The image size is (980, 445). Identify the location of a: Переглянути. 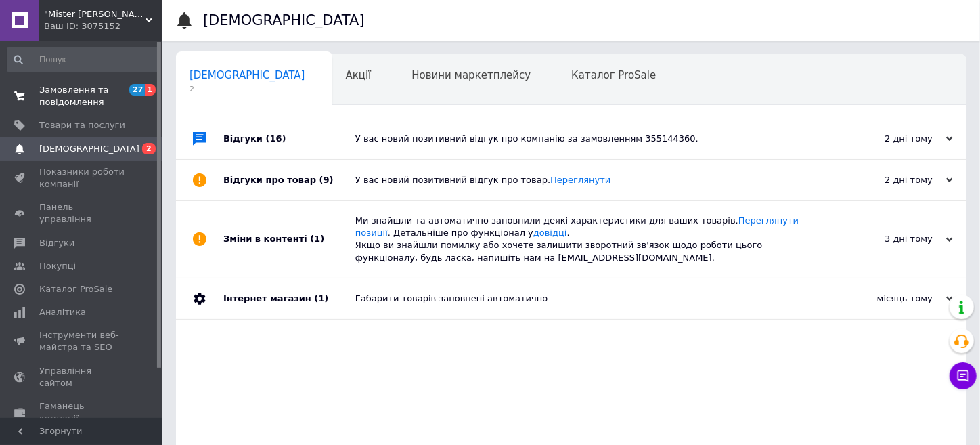
(580, 180).